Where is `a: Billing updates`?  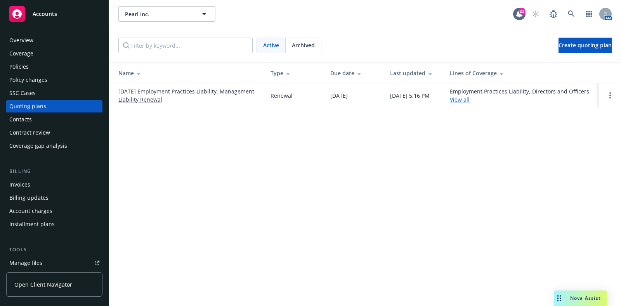
a: Billing updates is located at coordinates (54, 198).